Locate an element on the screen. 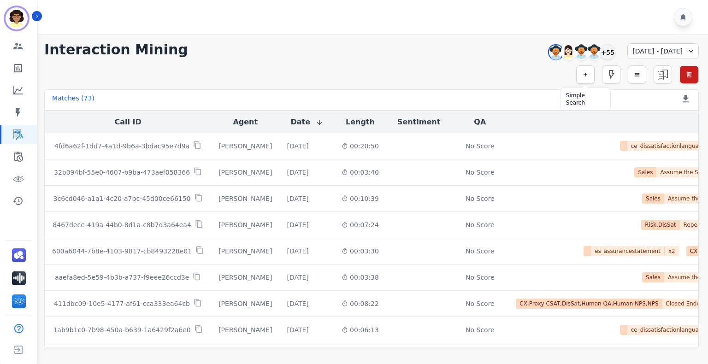  button: Date is located at coordinates (306, 122).